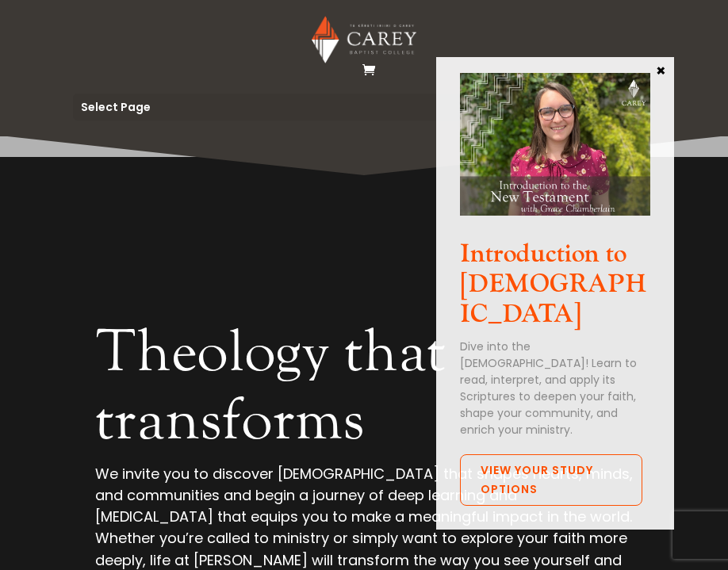 The height and width of the screenshot is (570, 728). What do you see at coordinates (116, 107) in the screenshot?
I see `span: Select Page` at bounding box center [116, 107].